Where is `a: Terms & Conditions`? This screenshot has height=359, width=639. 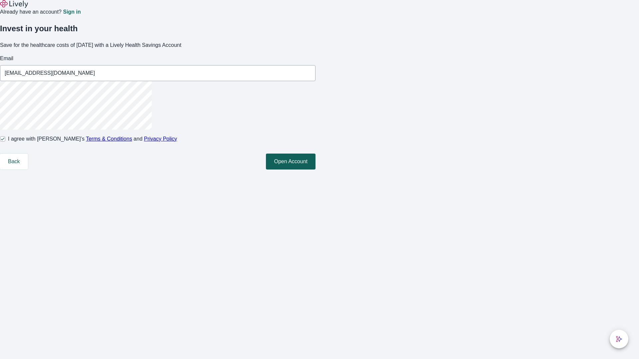 a: Terms & Conditions is located at coordinates (109, 139).